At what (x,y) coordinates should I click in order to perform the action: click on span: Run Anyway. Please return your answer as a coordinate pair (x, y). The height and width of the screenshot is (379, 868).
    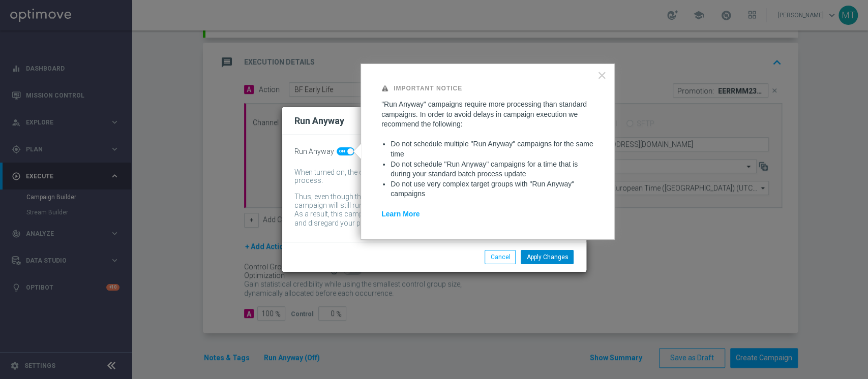
    Looking at the image, I should click on (315, 152).